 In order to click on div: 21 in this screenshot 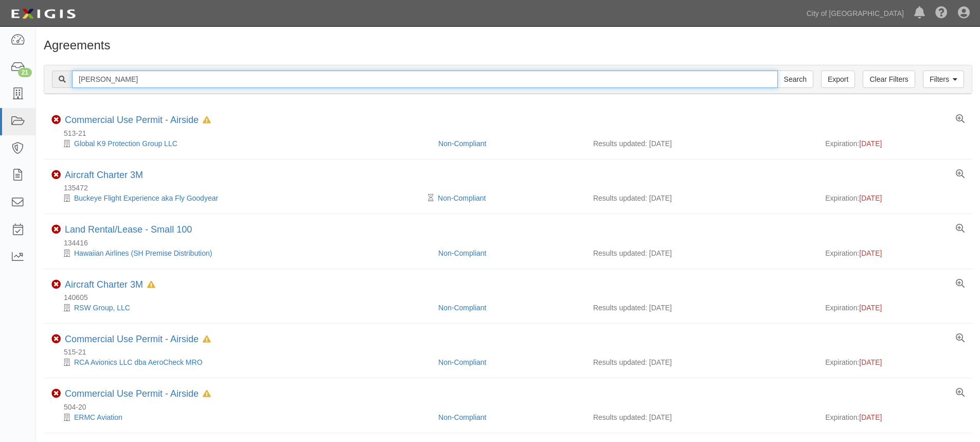, I will do `click(25, 72)`.